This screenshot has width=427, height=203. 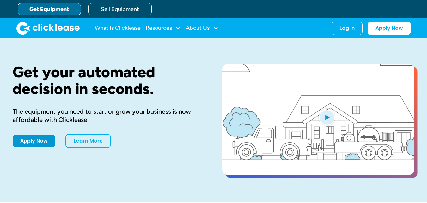 I want to click on img: Blue play button logo on a light blue circular background, so click(x=327, y=117).